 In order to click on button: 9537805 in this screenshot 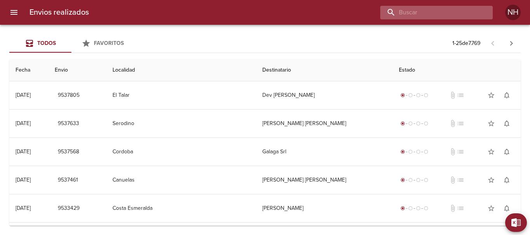, I will do `click(69, 95)`.